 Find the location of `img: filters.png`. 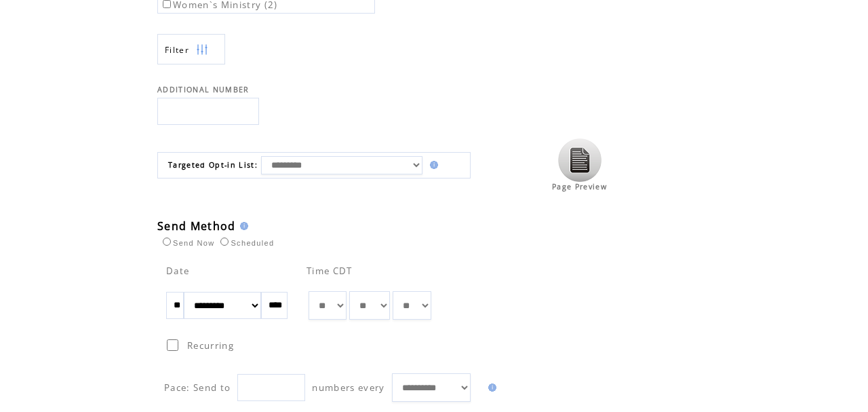

img: filters.png is located at coordinates (202, 50).